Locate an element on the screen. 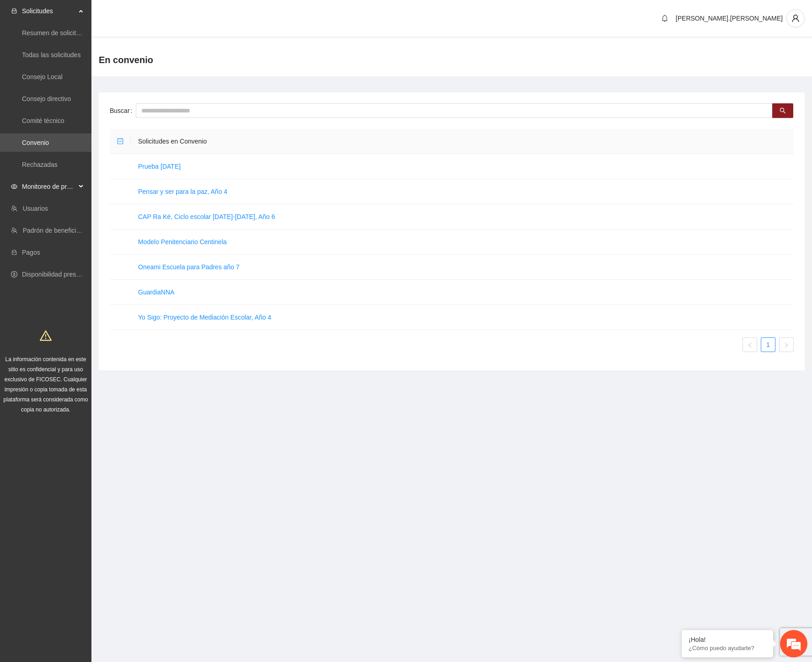 The width and height of the screenshot is (812, 662). a: Disponibilidad presupuestal is located at coordinates (61, 274).